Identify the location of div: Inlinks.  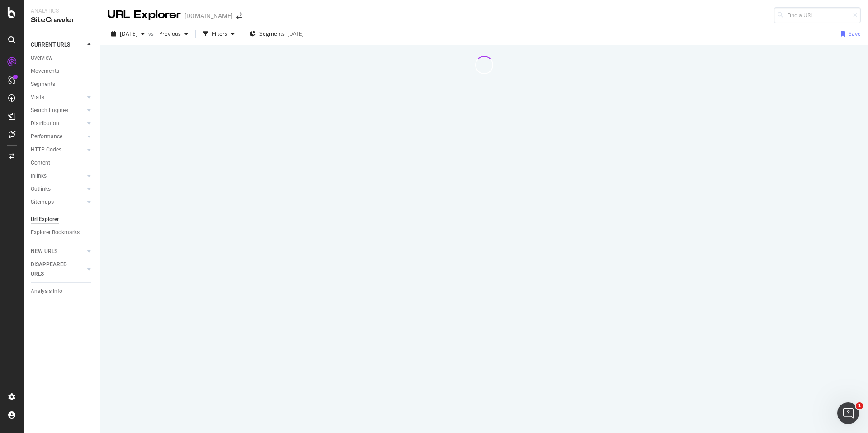
(38, 176).